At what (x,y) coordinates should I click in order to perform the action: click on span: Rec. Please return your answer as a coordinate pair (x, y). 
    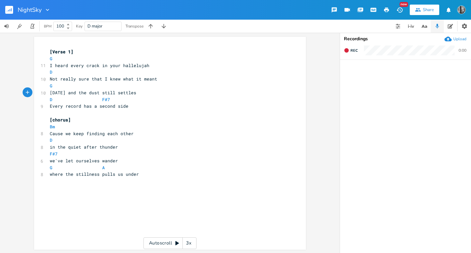
    Looking at the image, I should click on (354, 50).